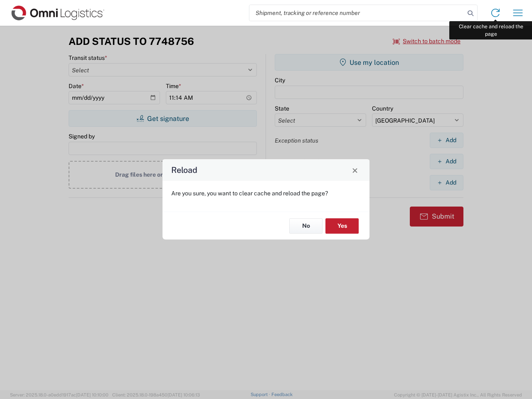 This screenshot has height=399, width=532. Describe the element at coordinates (266, 193) in the screenshot. I see `p: Are you sure, you want to clear cache and reload the page?` at that location.